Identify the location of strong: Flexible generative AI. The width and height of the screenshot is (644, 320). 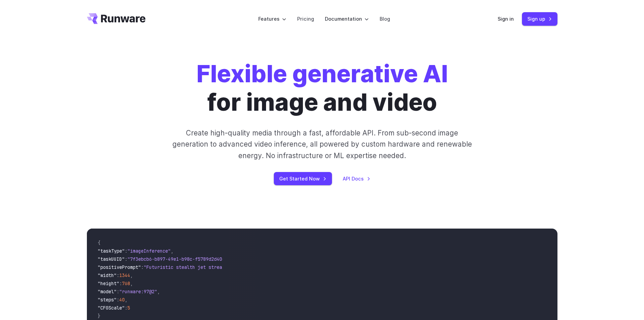
(322, 74).